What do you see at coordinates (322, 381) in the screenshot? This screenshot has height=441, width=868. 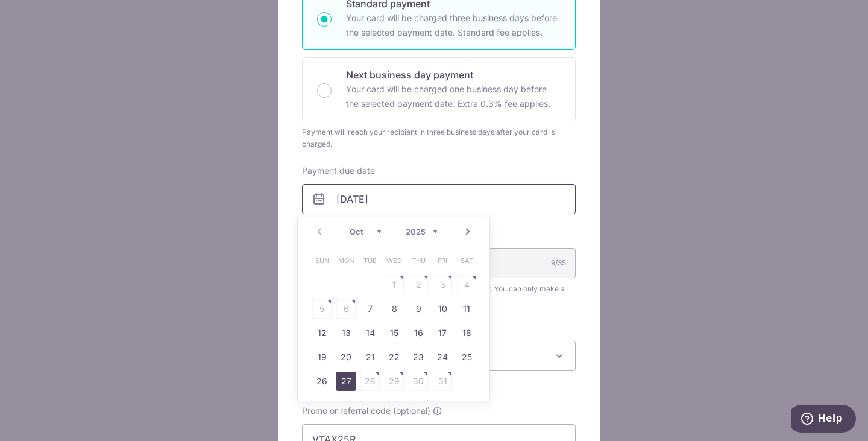 I see `a: 26` at bounding box center [322, 381].